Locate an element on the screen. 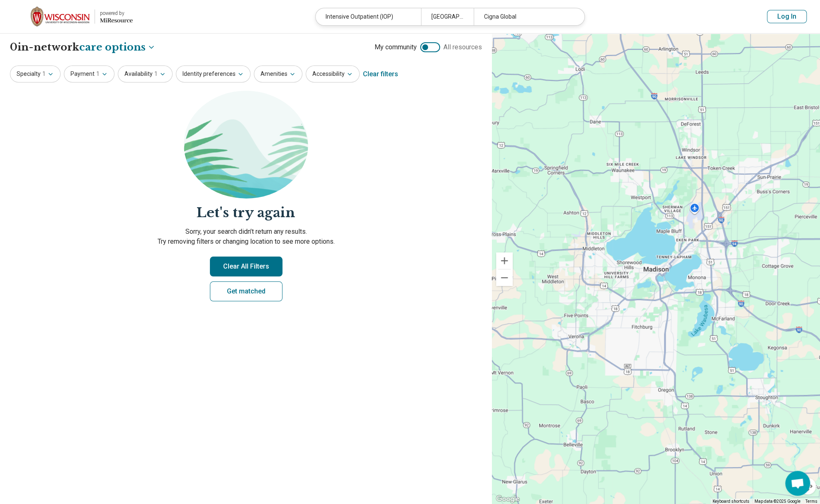 Image resolution: width=820 pixels, height=504 pixels. button: Zoom out is located at coordinates (504, 278).